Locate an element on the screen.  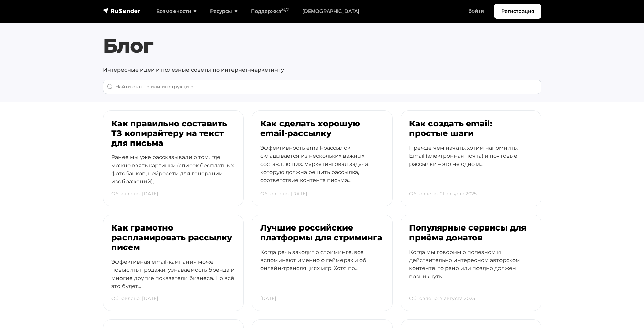
a: Регистрация is located at coordinates (518, 11).